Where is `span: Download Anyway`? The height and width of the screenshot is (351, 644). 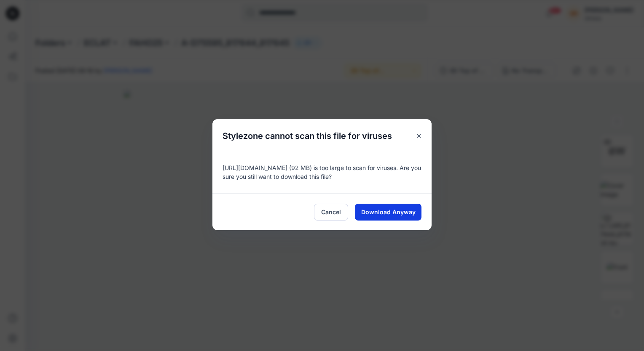 span: Download Anyway is located at coordinates (388, 212).